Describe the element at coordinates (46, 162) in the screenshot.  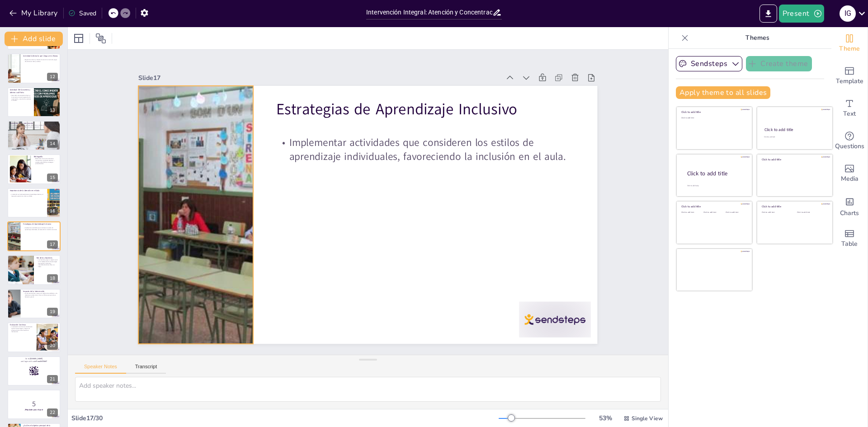
I see `p: Referencias clave que sustentan la intervención, incluyendo el DSM V y estudios sobre TDAH y estr...` at that location.